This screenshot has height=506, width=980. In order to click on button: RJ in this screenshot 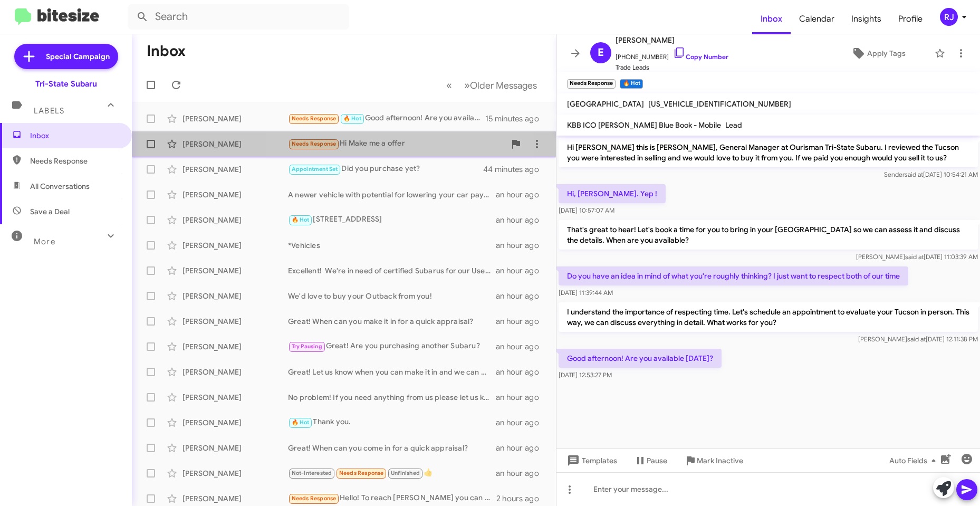, I will do `click(950, 17)`.